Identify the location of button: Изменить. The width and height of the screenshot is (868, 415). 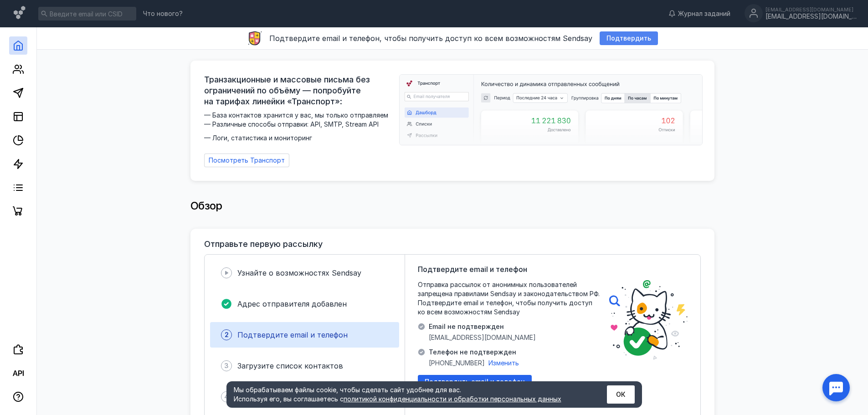
(503, 363).